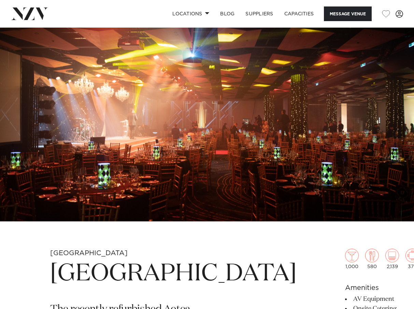 This screenshot has height=309, width=414. What do you see at coordinates (392, 259) in the screenshot?
I see `div: 2,139` at bounding box center [392, 259].